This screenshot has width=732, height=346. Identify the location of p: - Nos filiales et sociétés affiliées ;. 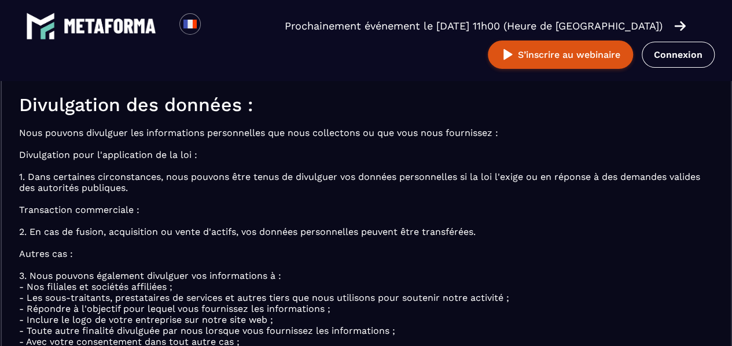
(366, 286).